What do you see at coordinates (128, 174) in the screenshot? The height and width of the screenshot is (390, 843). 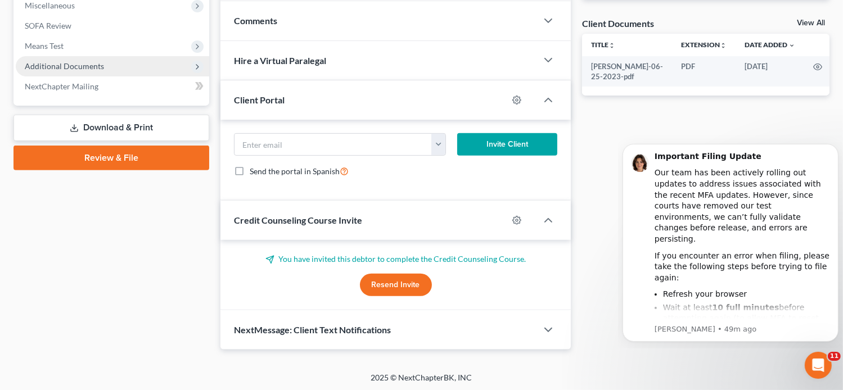 I see `b: 10 full minutes` at bounding box center [128, 174].